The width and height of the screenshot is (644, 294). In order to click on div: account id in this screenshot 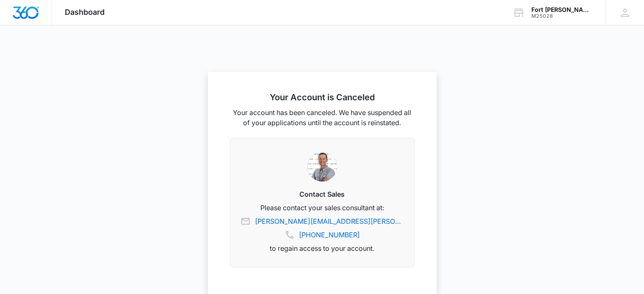, I will do `click(562, 16)`.